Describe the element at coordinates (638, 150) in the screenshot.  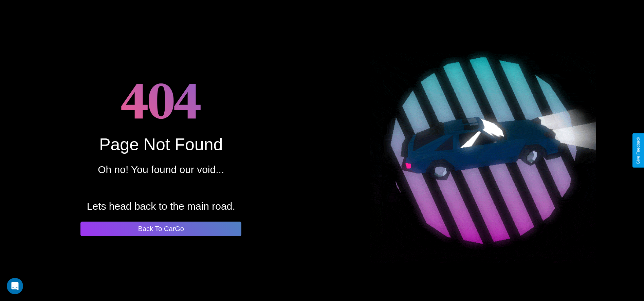
I see `div: Give Feedback` at that location.